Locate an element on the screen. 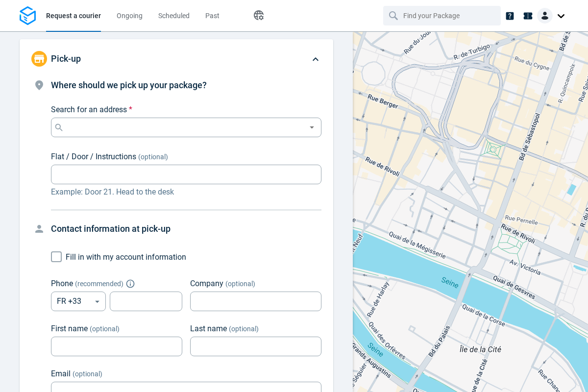  span: Request a courier is located at coordinates (74, 16).